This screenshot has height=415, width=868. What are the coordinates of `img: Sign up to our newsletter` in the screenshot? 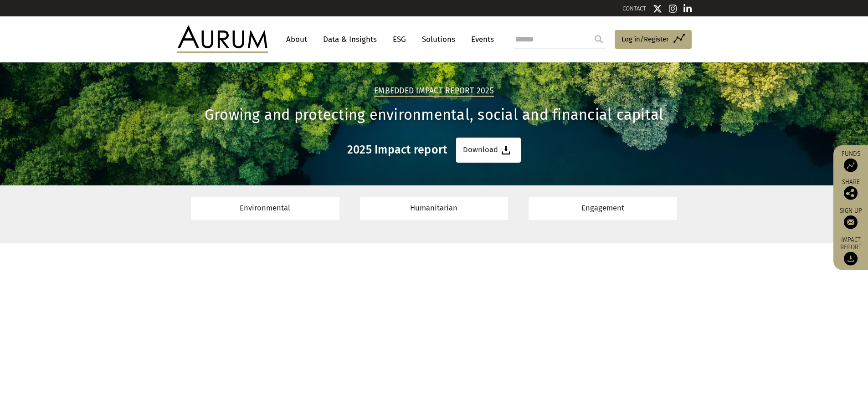 It's located at (850, 222).